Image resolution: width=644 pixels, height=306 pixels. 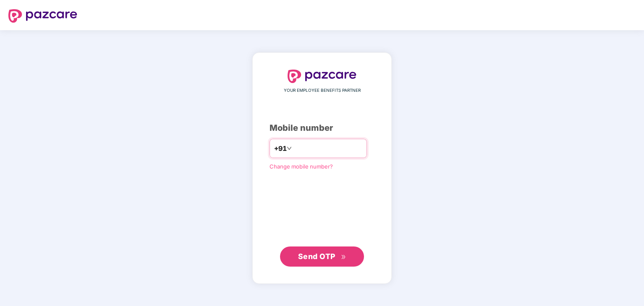 I want to click on span: down, so click(x=289, y=148).